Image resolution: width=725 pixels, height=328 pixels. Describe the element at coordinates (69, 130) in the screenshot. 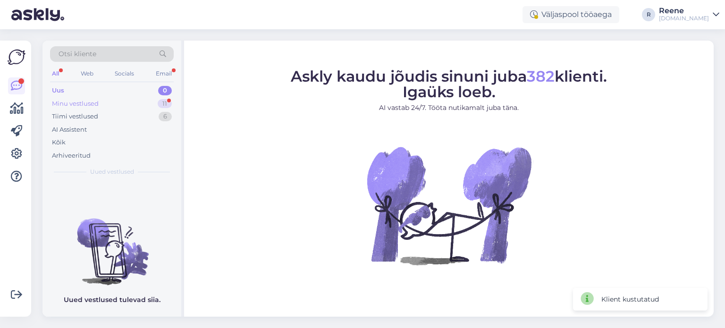

I see `div: AI Assistent` at that location.